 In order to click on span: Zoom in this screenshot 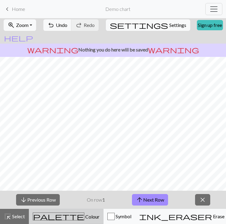, I will do `click(22, 25)`.